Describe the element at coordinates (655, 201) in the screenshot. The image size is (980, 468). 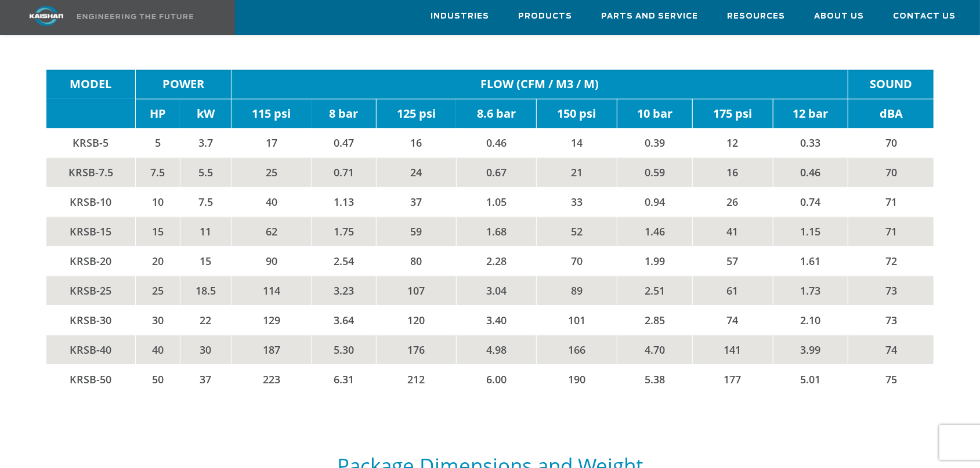
I see `td: 0.94` at that location.